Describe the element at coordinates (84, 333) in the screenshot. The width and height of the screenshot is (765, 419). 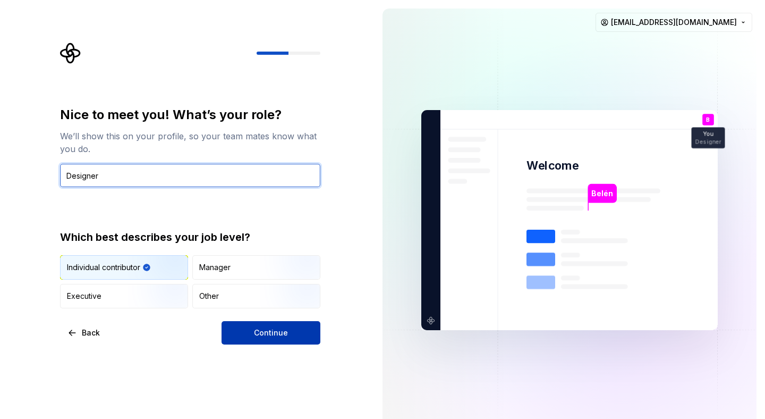
I see `button: Back` at that location.